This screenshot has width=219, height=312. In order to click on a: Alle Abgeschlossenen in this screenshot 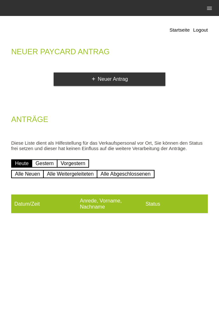, I will do `click(126, 174)`.